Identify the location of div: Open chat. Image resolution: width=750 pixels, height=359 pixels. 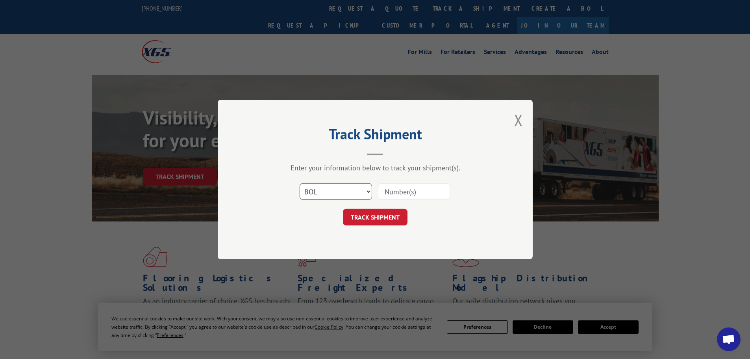
(729, 339).